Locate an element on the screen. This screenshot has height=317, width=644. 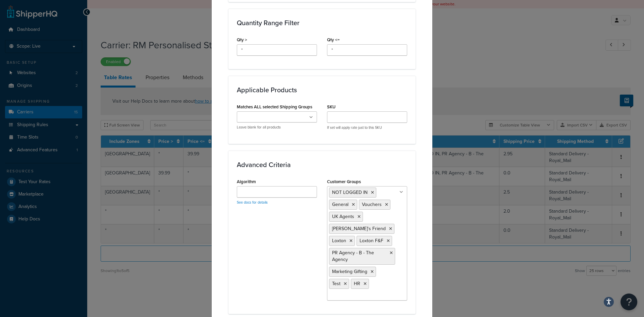
p: If set will apply rate just to this SKU is located at coordinates (367, 128).